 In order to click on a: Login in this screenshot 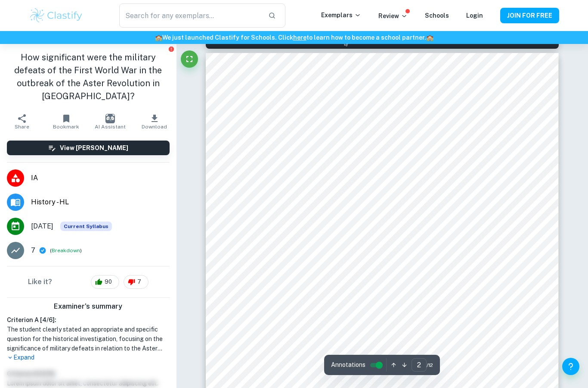, I will do `click(474, 16)`.